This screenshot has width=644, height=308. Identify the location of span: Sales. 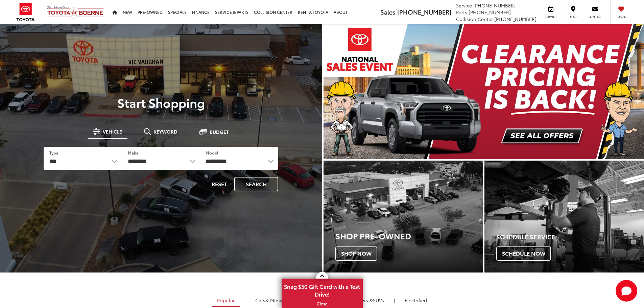
(388, 12).